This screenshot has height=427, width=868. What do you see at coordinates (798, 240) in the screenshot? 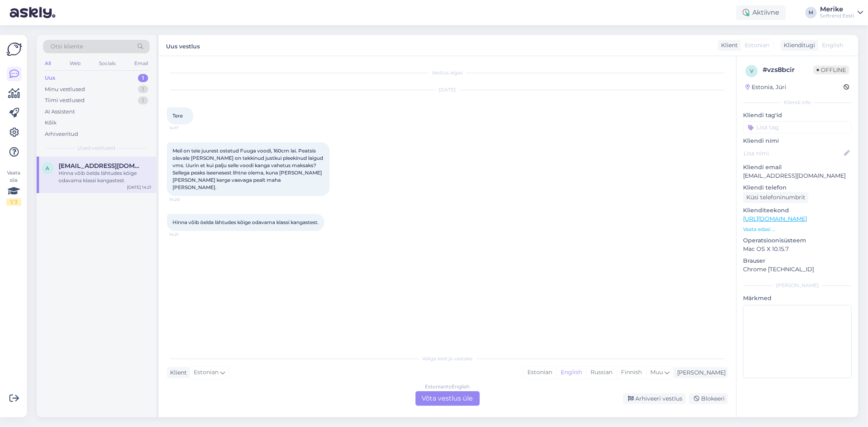
I see `p: Operatsioonisüsteem` at bounding box center [798, 240].